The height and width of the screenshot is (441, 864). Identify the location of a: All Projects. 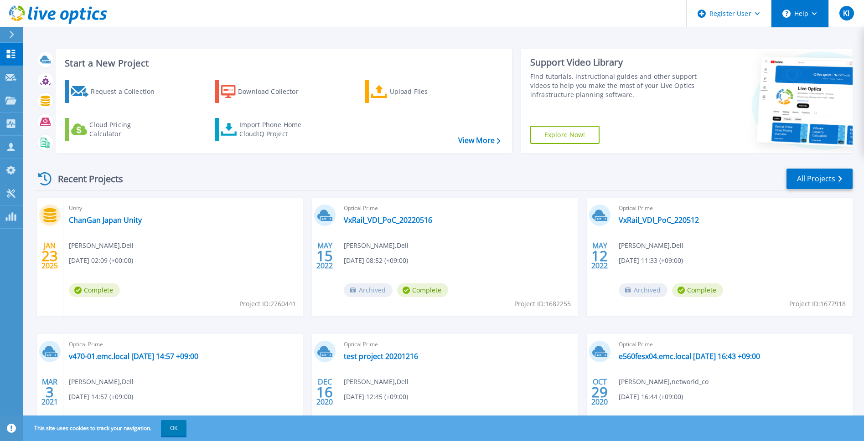
(819, 179).